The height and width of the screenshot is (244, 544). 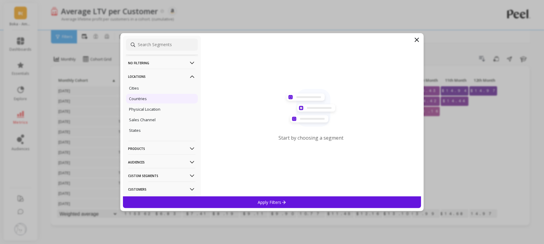 What do you see at coordinates (272, 202) in the screenshot?
I see `p: Apply Filters` at bounding box center [272, 202].